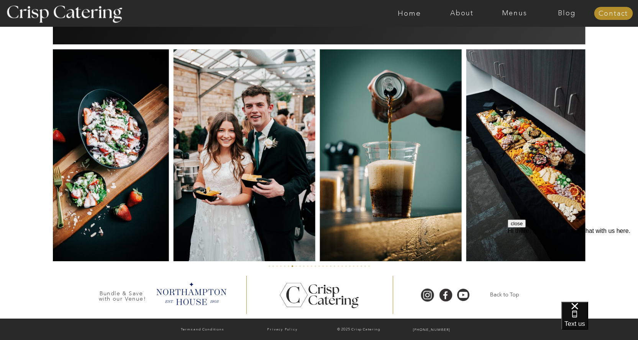 The height and width of the screenshot is (340, 638). What do you see at coordinates (123, 294) in the screenshot?
I see `h3: Bundle & Save with our Venue!` at bounding box center [123, 294].